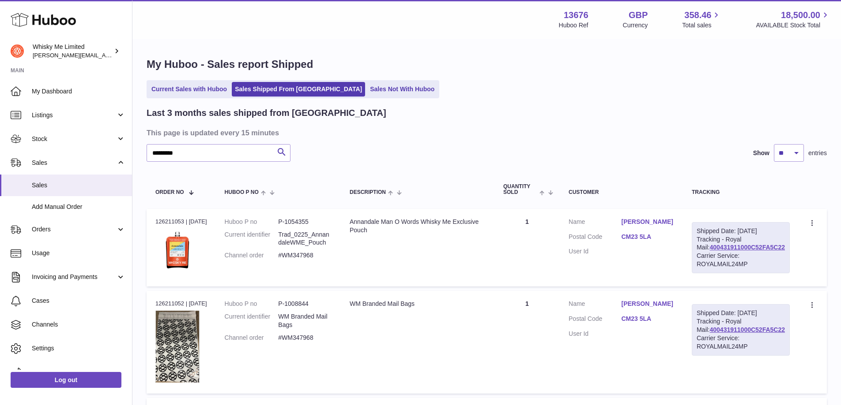  I want to click on a: Current Sales with Huboo, so click(189, 89).